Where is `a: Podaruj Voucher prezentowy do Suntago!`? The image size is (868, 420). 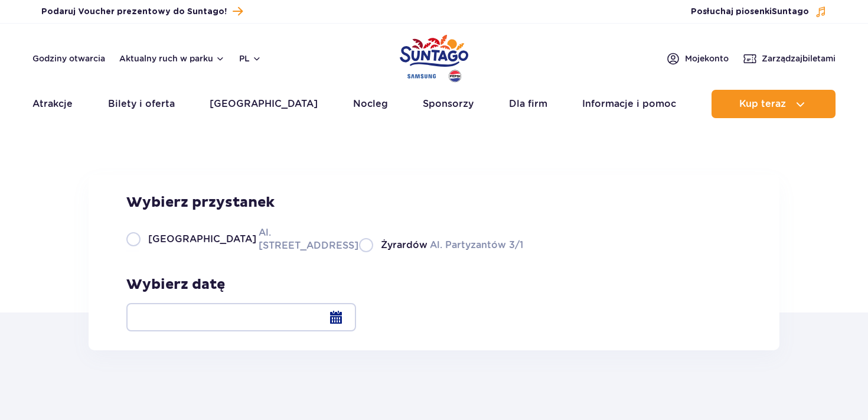 a: Podaruj Voucher prezentowy do Suntago! is located at coordinates (142, 11).